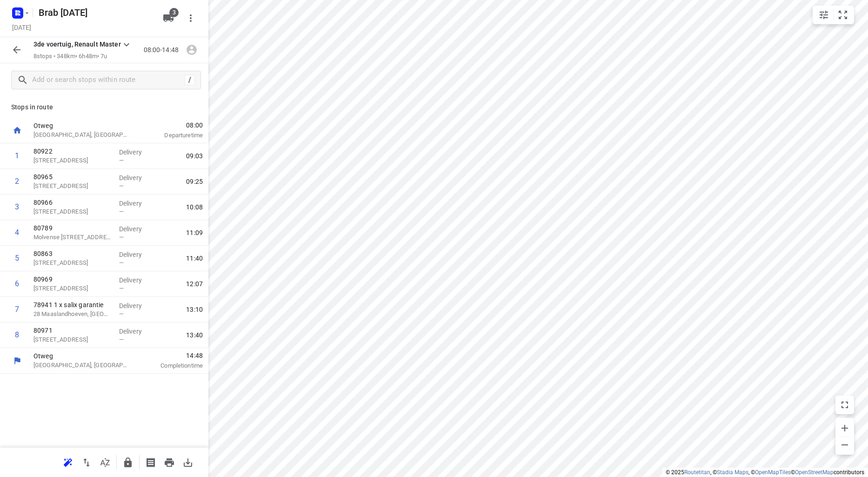 Image resolution: width=868 pixels, height=477 pixels. I want to click on p: Delwijnsestraat 54, Delwijnen, so click(72, 340).